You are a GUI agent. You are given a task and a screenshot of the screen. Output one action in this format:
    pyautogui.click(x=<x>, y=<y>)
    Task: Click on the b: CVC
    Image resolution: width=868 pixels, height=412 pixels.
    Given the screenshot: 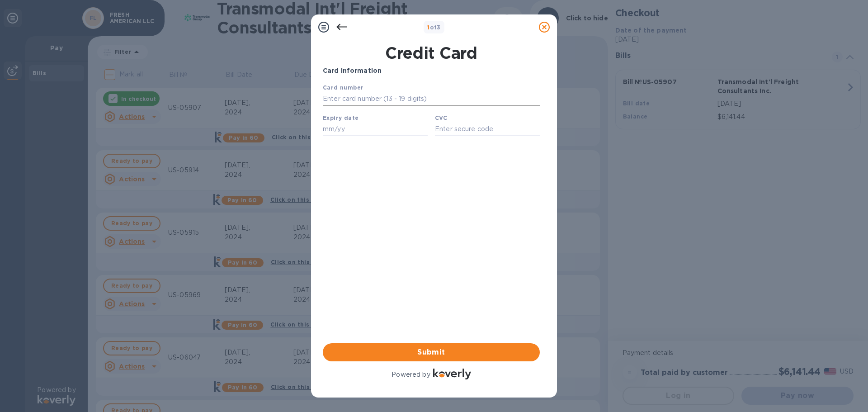 What is the action you would take?
    pyautogui.click(x=118, y=35)
    